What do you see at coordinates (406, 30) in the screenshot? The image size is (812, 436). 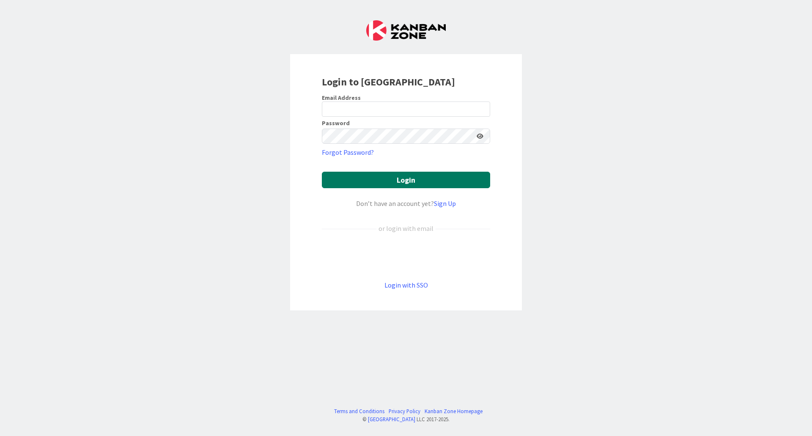 I see `img: Kanban Zone` at bounding box center [406, 30].